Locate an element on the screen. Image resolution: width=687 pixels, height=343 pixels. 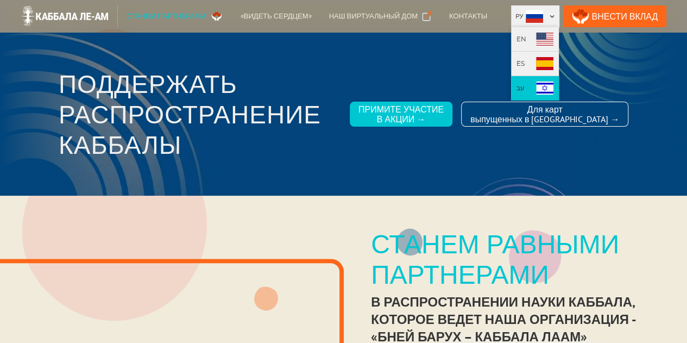
div: Станем равными партнерами is located at coordinates (515, 258).